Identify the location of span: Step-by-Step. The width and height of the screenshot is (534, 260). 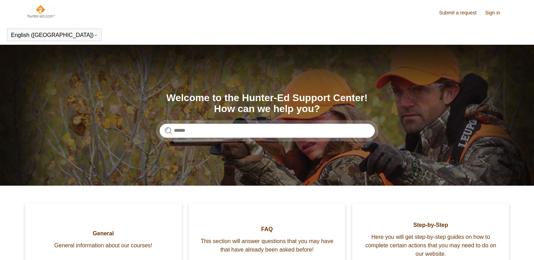
(430, 225).